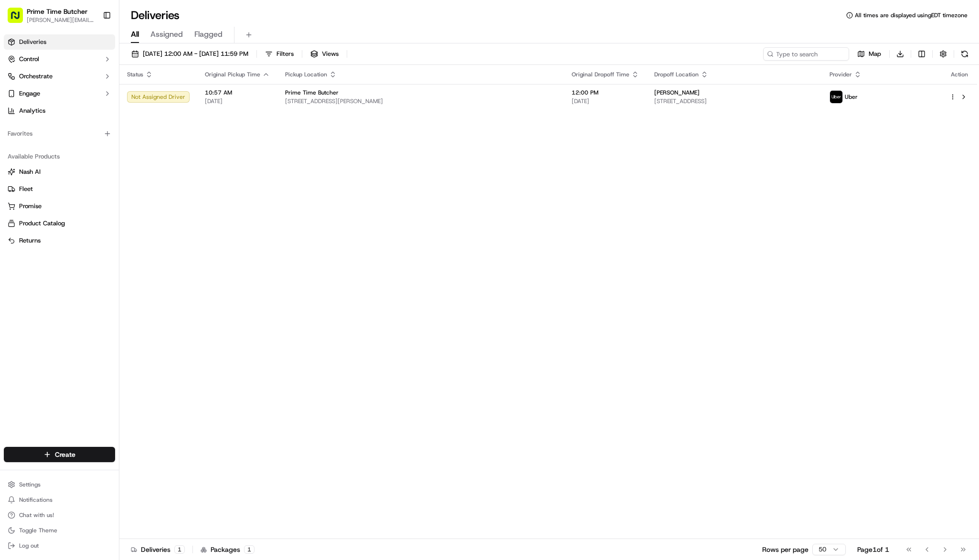  Describe the element at coordinates (227, 550) in the screenshot. I see `div: Packages` at that location.